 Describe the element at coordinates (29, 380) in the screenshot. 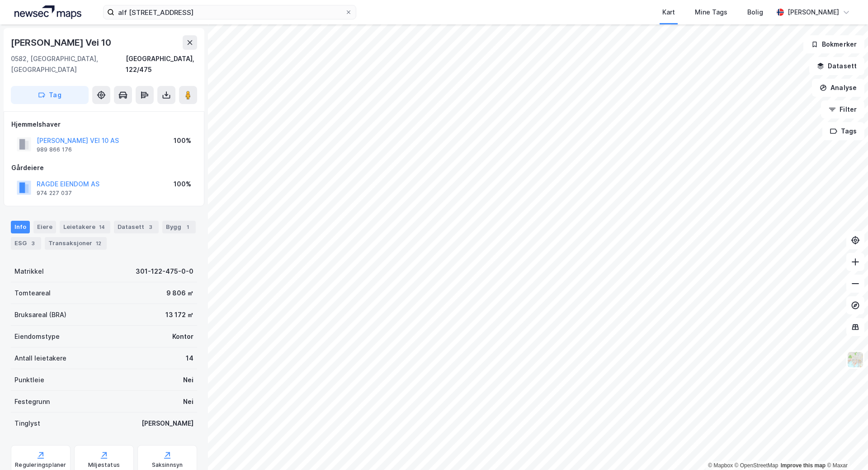

I see `div: Punktleie` at that location.